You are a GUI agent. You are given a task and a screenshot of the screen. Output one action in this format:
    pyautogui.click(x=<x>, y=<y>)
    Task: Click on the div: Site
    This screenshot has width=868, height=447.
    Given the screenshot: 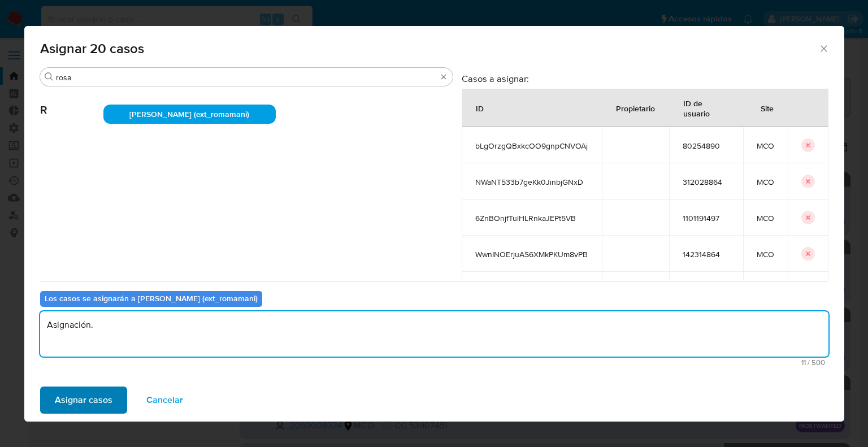 What is the action you would take?
    pyautogui.click(x=767, y=108)
    